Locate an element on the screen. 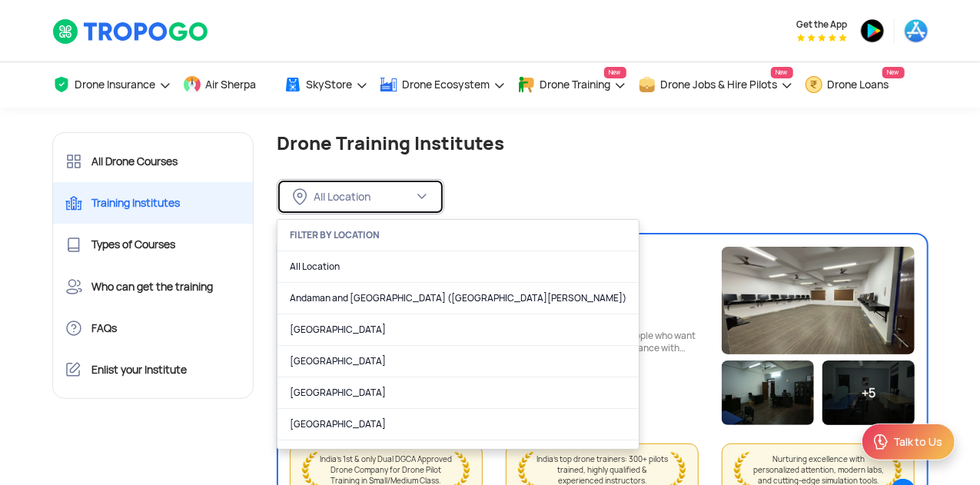 The image size is (980, 485). img: ic_chevron_down.svg is located at coordinates (422, 197).